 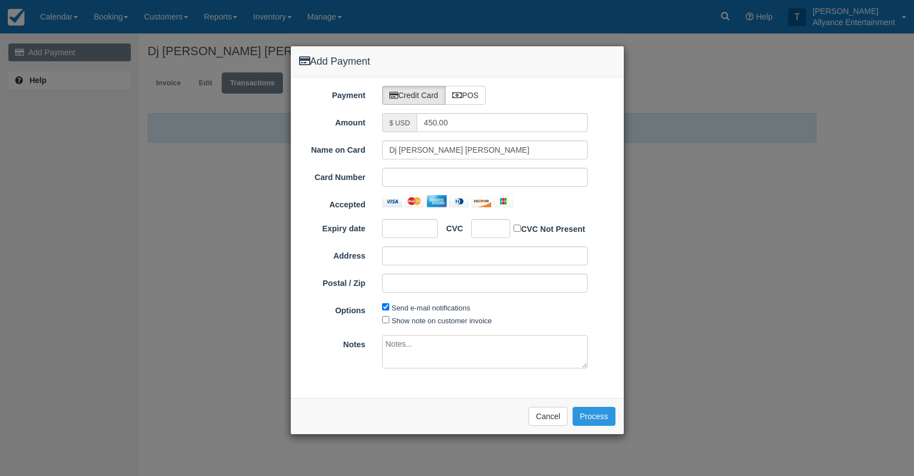 I want to click on button: Cancel, so click(x=548, y=416).